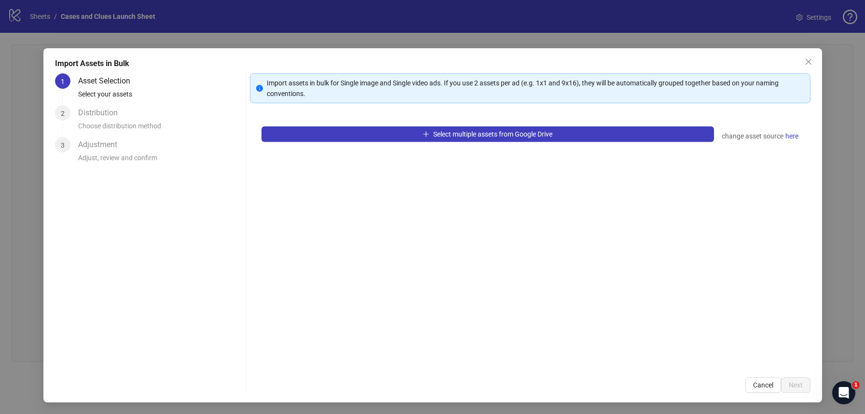 This screenshot has width=865, height=414. What do you see at coordinates (791, 136) in the screenshot?
I see `span: here` at bounding box center [791, 136].